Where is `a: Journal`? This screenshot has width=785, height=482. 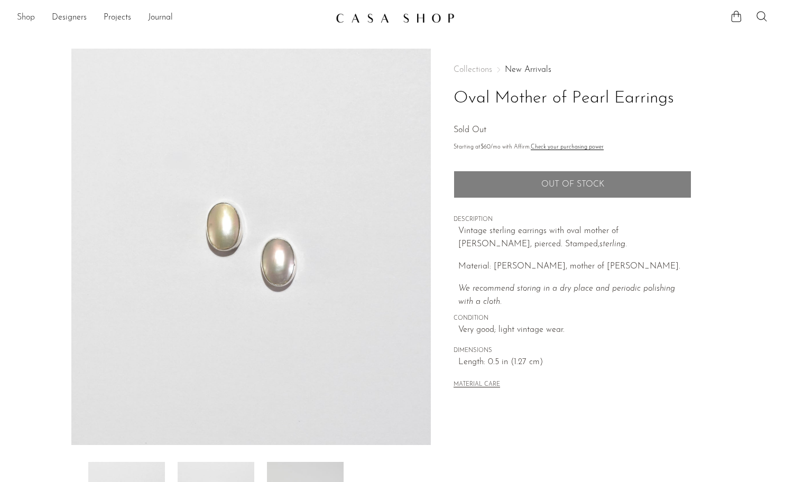 a: Journal is located at coordinates (160, 18).